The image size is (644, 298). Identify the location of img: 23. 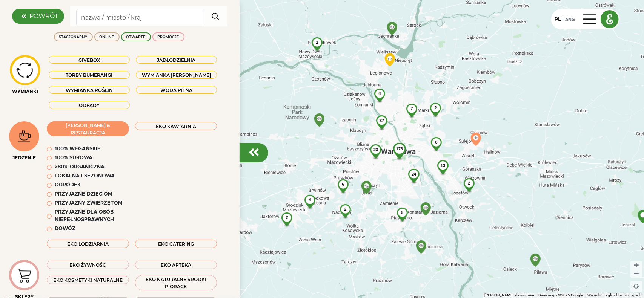
(376, 155).